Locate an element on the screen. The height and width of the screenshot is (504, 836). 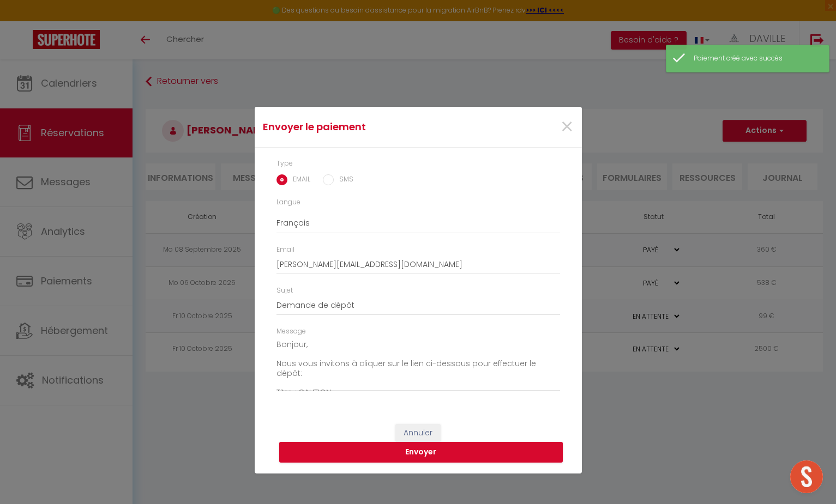
div: Paiement créé avec succès is located at coordinates (755, 58).